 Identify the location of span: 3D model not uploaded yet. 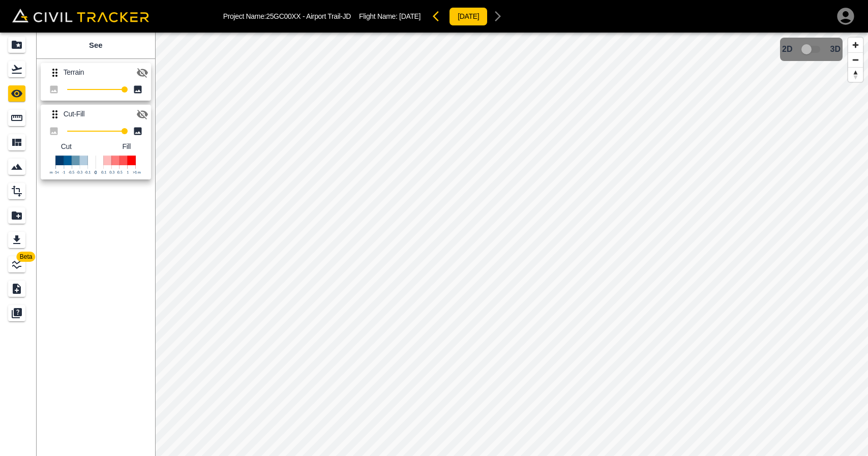
(811, 49).